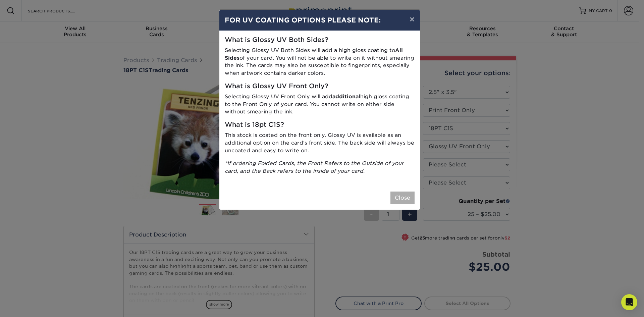 The height and width of the screenshot is (317, 644). Describe the element at coordinates (320, 40) in the screenshot. I see `h5: What is Glossy UV Both Sides?` at that location.